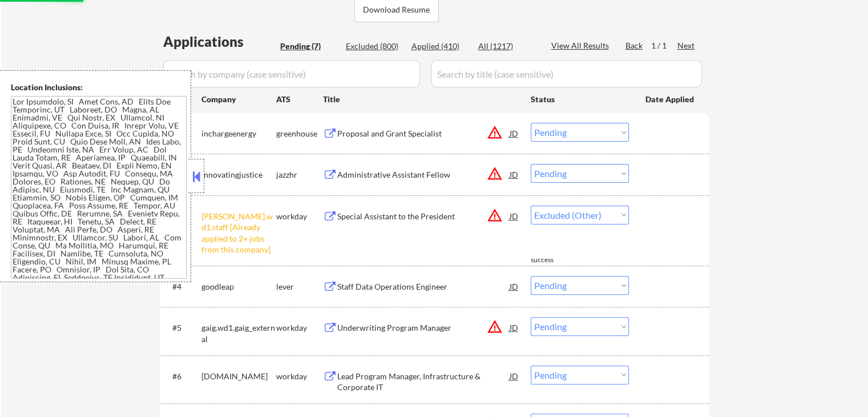 This screenshot has height=417, width=868. What do you see at coordinates (300, 99) in the screenshot?
I see `div: ATS` at bounding box center [300, 99].